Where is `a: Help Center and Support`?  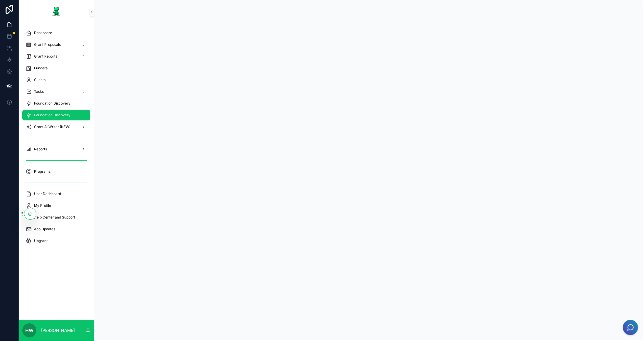
a: Help Center and Support is located at coordinates (56, 217).